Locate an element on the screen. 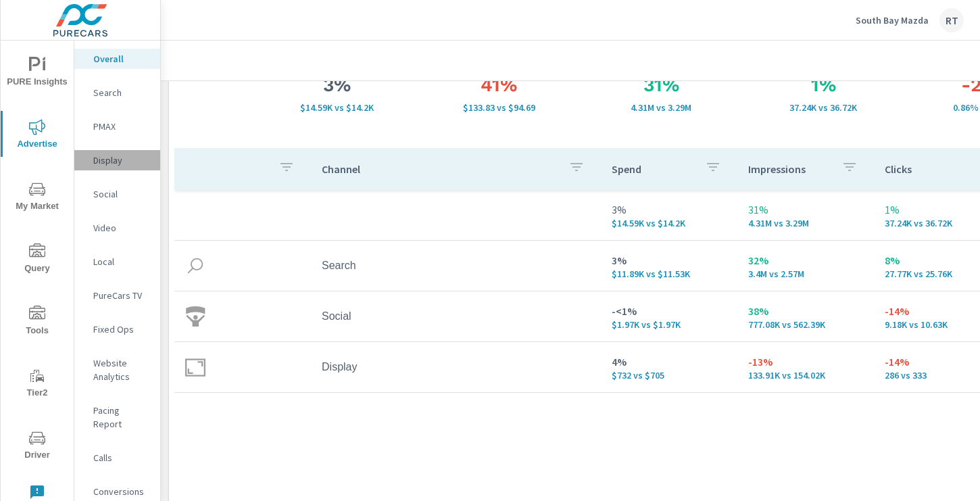  span: My Market is located at coordinates (37, 198).